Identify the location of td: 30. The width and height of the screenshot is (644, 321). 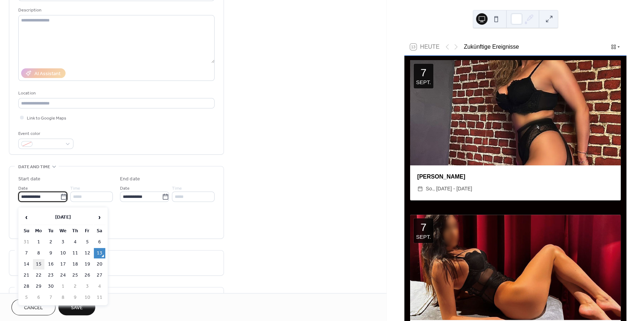
(51, 286).